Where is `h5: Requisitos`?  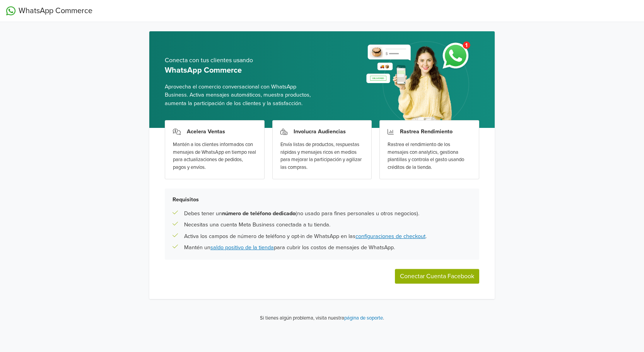 h5: Requisitos is located at coordinates (322, 200).